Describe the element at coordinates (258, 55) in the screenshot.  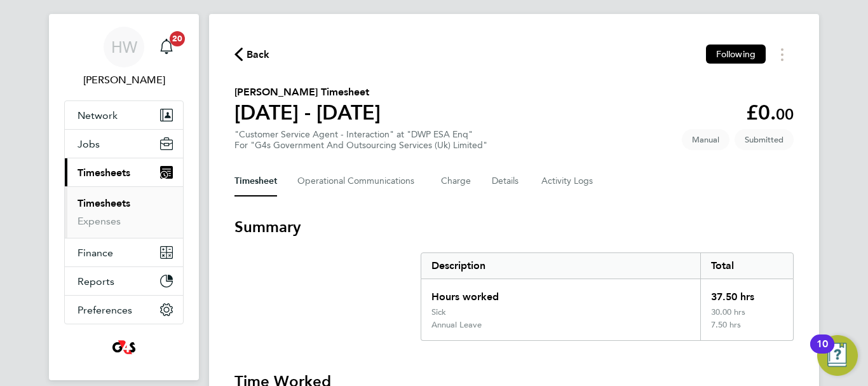
I see `span: Back` at that location.